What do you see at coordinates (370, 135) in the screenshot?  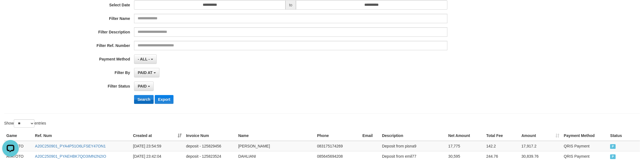 I see `th: Email` at bounding box center [370, 135].